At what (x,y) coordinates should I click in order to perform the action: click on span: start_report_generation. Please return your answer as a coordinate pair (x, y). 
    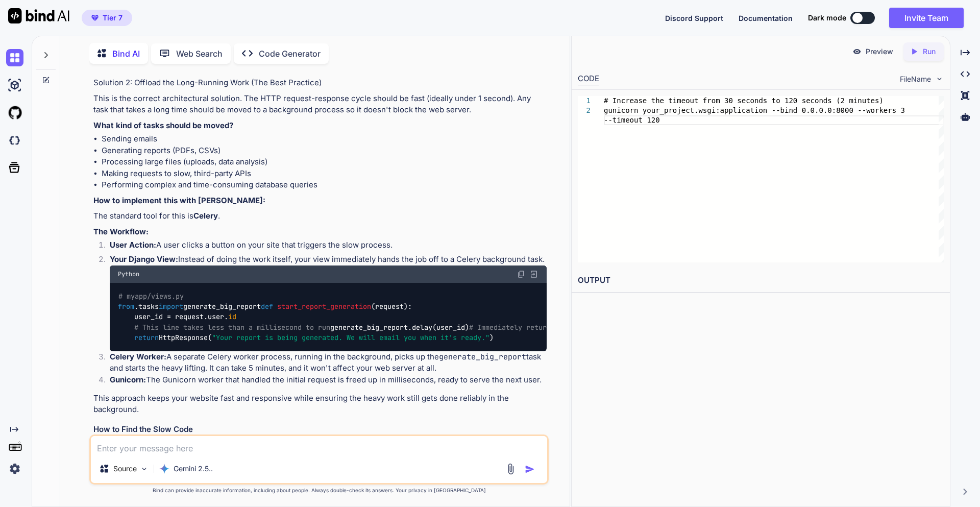
    Looking at the image, I should click on (324, 306).